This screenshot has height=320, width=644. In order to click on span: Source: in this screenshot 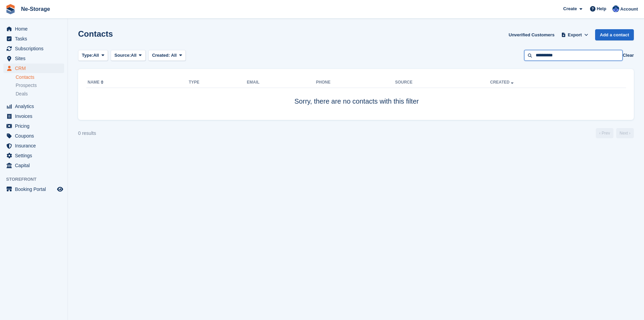, I will do `click(123, 55)`.